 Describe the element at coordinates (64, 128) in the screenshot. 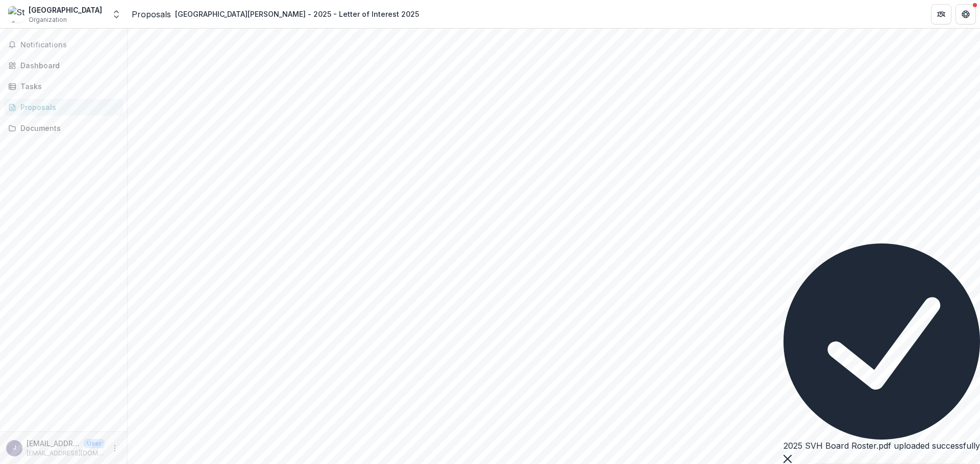

I see `a: Documents` at that location.